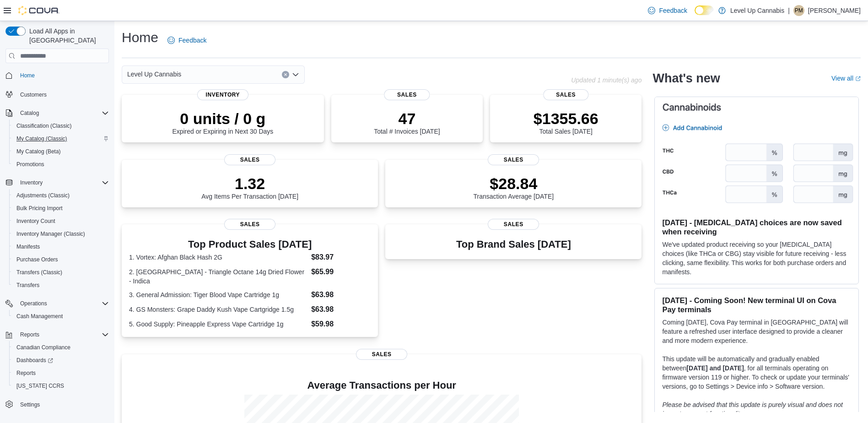 Image resolution: width=868 pixels, height=423 pixels. Describe the element at coordinates (61, 247) in the screenshot. I see `span: Manifests` at that location.